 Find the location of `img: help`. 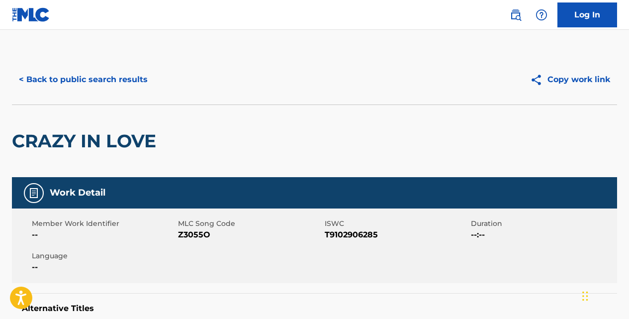

img: help is located at coordinates (541, 15).